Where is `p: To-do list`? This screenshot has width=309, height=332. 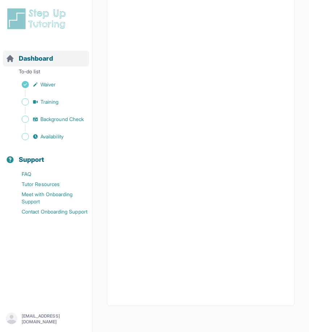 p: To-do list is located at coordinates (46, 73).